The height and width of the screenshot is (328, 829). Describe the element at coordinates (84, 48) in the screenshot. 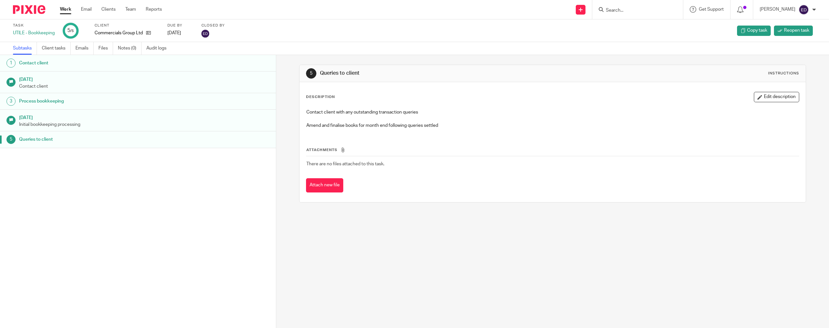

I see `a: Emails` at that location.